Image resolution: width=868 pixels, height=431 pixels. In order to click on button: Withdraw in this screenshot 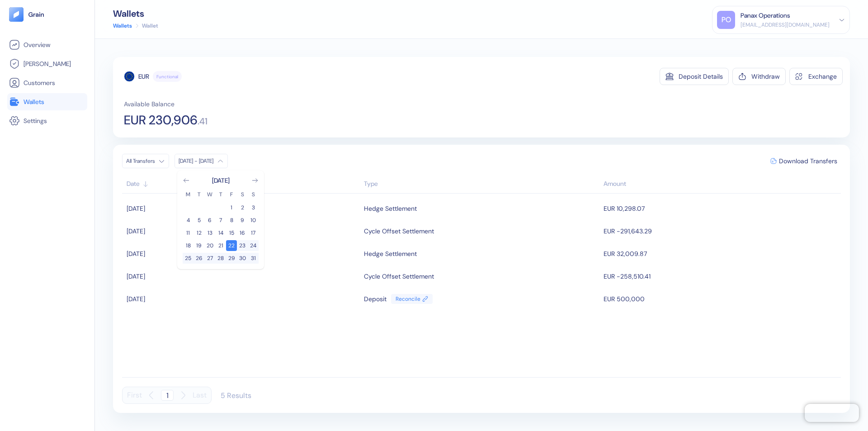, I will do `click(759, 77)`.